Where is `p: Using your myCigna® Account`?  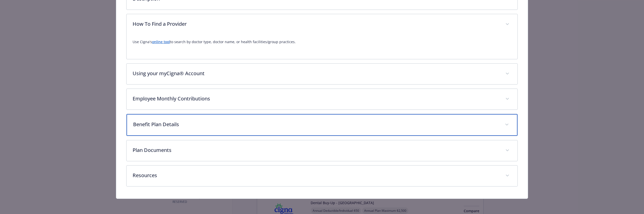
p: Using your myCigna® Account is located at coordinates (316, 74).